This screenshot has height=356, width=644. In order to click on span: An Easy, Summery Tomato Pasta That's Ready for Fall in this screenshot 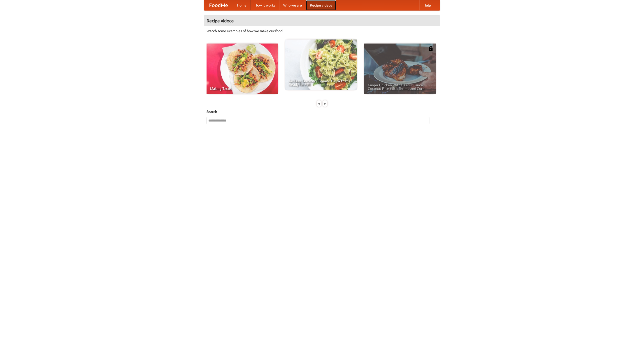, I will do `click(321, 83)`.